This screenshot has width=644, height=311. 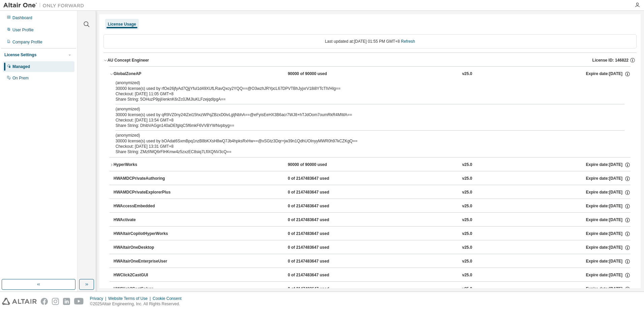 What do you see at coordinates (66, 301) in the screenshot?
I see `img: linkedin.svg` at bounding box center [66, 301].